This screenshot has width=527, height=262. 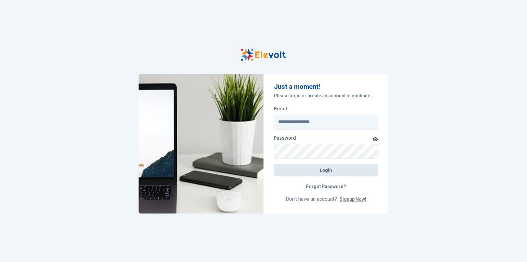 I want to click on p: Don't have an account?, so click(x=326, y=199).